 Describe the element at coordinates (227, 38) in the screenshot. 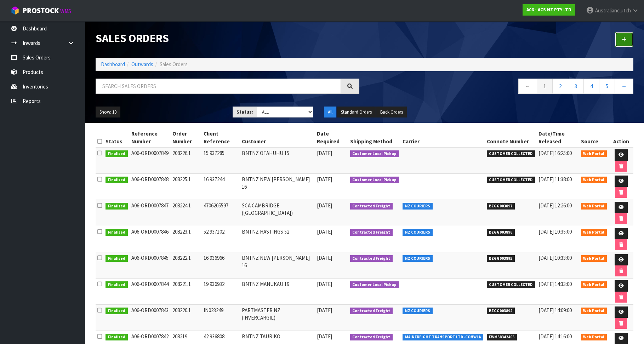

I see `h1: Sales Orders` at that location.